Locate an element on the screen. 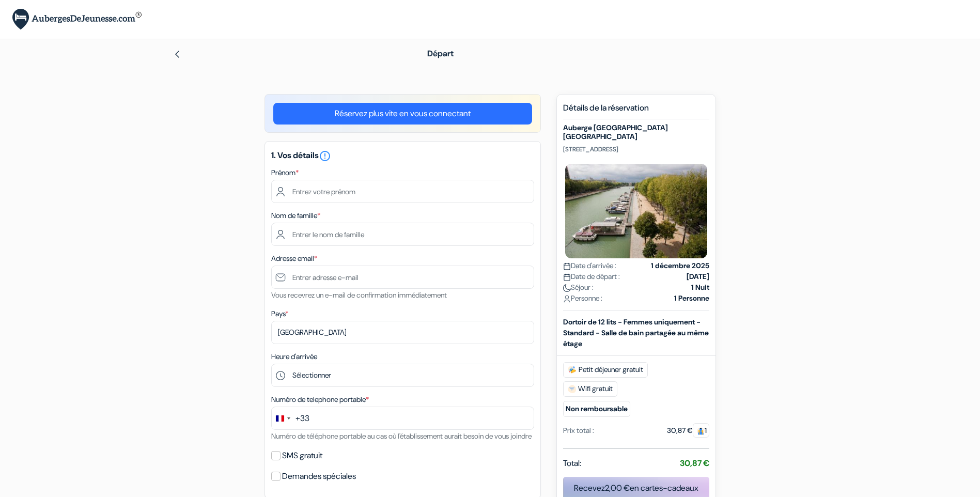  img: guest.svg is located at coordinates (700, 431).